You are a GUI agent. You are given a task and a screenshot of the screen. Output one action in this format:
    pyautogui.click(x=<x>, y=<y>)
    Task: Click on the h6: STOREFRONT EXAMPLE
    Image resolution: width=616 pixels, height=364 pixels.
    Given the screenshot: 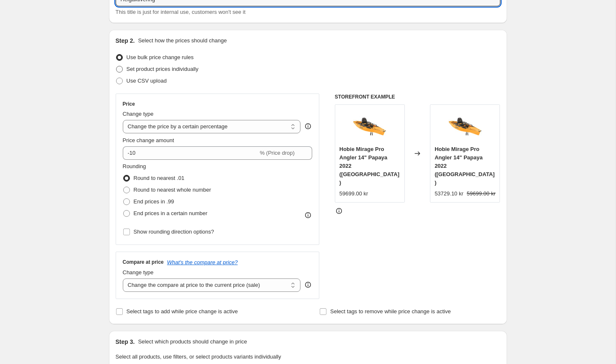 What is the action you would take?
    pyautogui.click(x=417, y=97)
    